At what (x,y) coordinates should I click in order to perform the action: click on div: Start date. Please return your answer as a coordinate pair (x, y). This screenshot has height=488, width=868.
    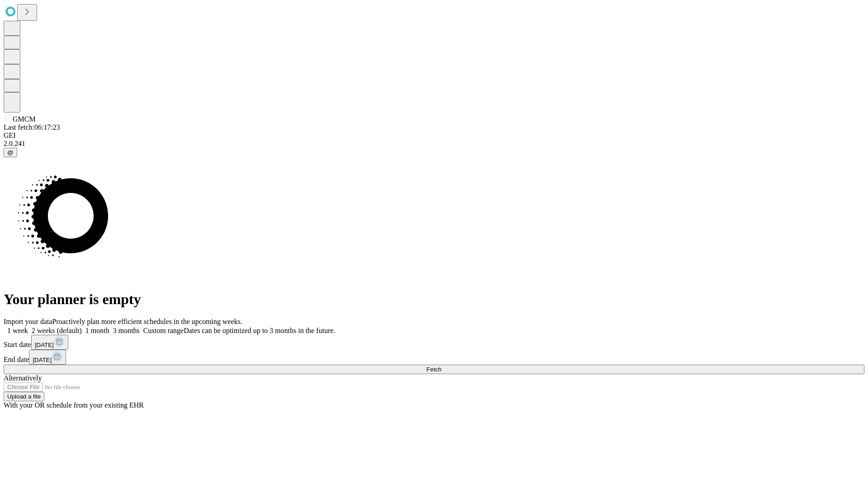
    Looking at the image, I should click on (434, 342).